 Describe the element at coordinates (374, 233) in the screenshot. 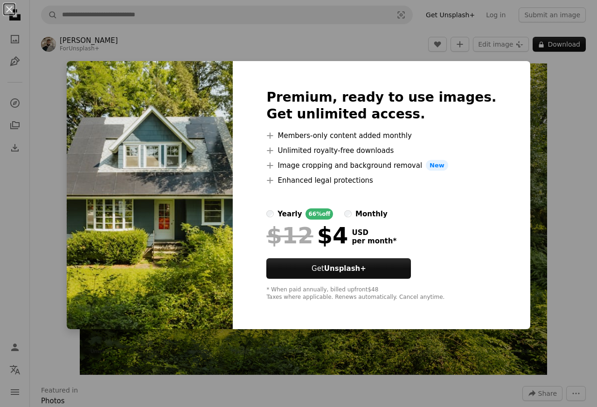

I see `span: USD` at that location.